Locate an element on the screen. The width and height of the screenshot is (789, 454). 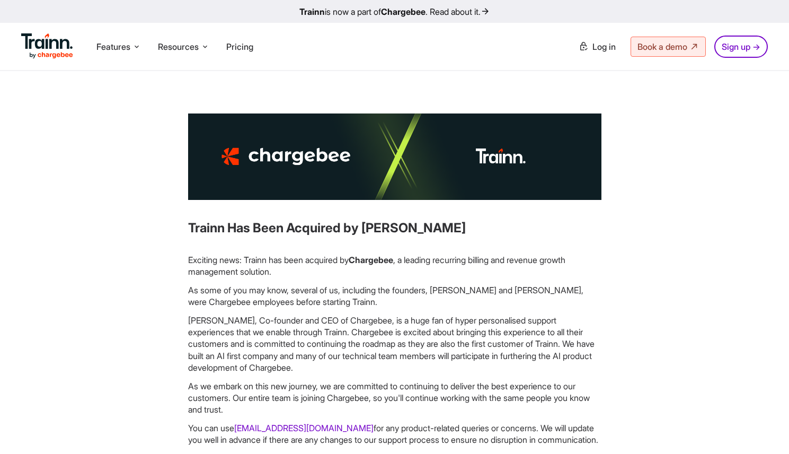
p: Exciting news: Trainn has been acquired by , a leading recurring billing and revenue growth manag... is located at coordinates (395, 266).